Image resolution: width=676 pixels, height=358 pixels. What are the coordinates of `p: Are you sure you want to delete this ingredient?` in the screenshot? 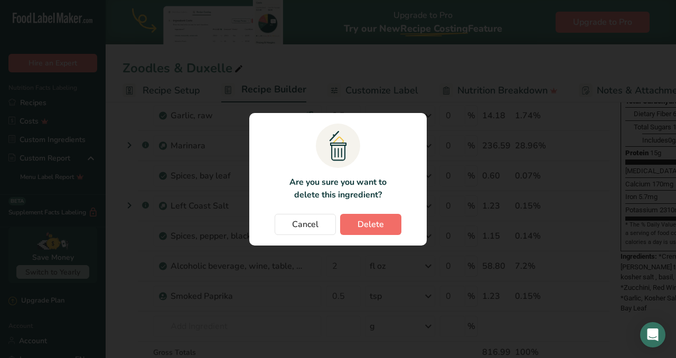 It's located at (337, 188).